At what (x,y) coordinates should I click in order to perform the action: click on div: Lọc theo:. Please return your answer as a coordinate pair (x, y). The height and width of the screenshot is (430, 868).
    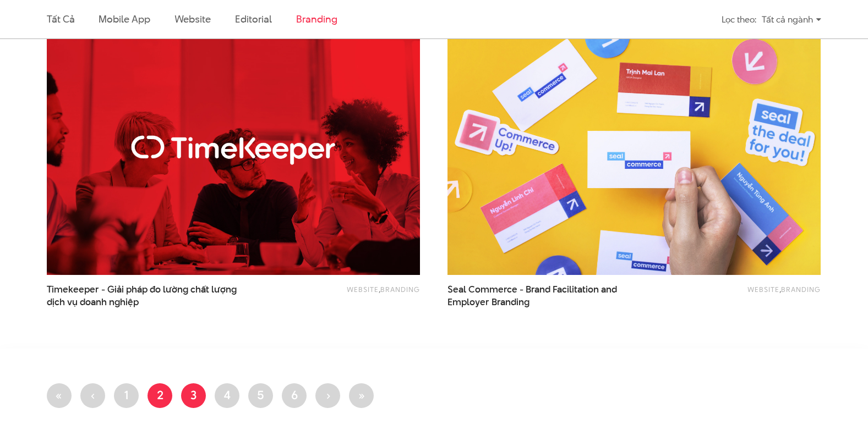
    Looking at the image, I should click on (739, 19).